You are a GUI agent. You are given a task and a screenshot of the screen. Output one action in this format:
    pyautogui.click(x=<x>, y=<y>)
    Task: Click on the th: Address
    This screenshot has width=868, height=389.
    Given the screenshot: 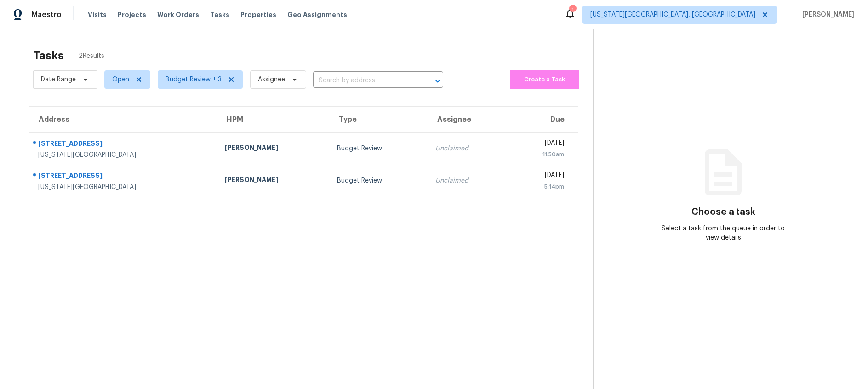 What is the action you would take?
    pyautogui.click(x=123, y=119)
    